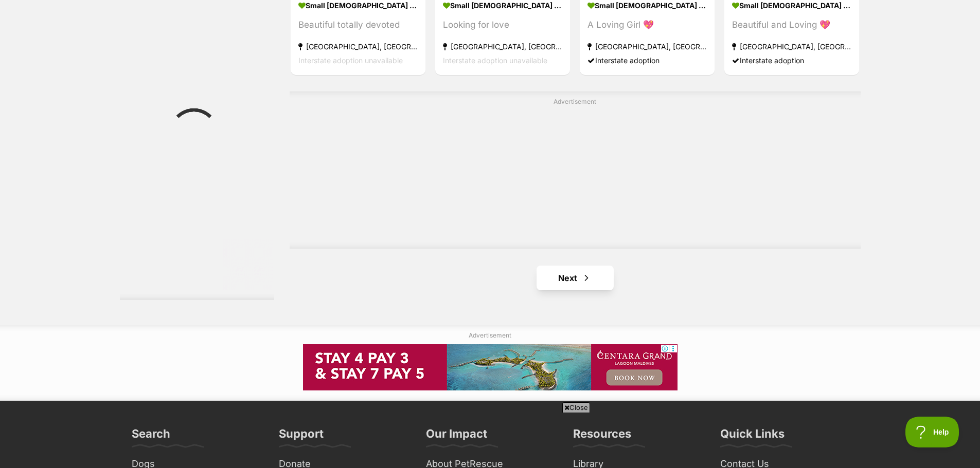 This screenshot has height=468, width=980. I want to click on h3: Quick Links, so click(752, 437).